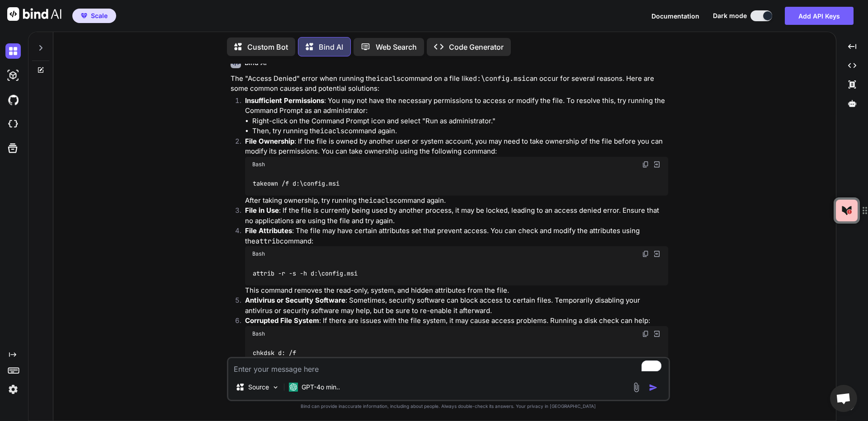 The width and height of the screenshot is (868, 421). I want to click on button: Add API Keys, so click(818, 16).